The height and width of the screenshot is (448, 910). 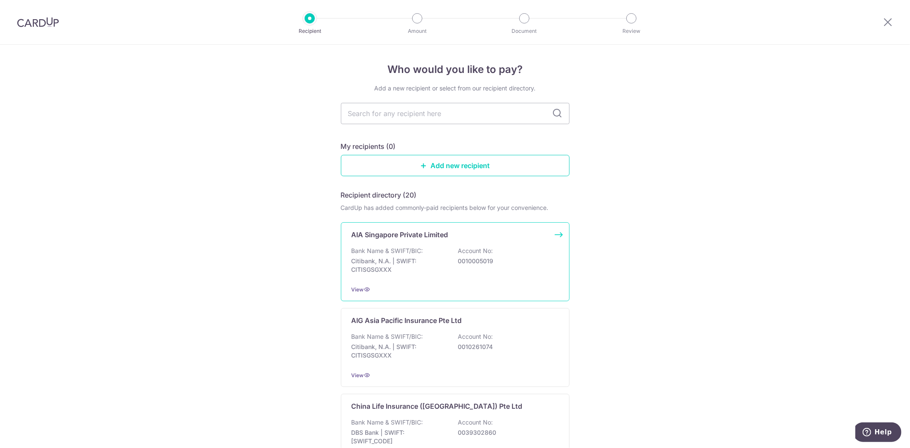 What do you see at coordinates (455, 208) in the screenshot?
I see `div: CardUp has added commonly-paid recipients below for your convenience.` at bounding box center [455, 208].